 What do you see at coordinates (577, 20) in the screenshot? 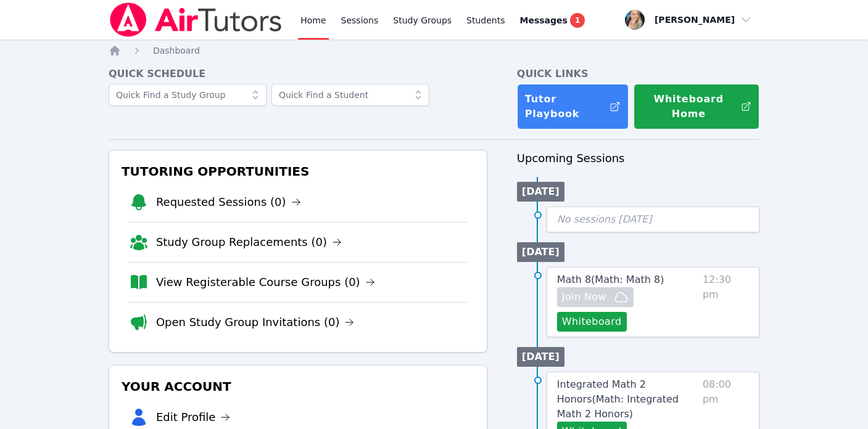
I see `span: 1` at bounding box center [577, 20].